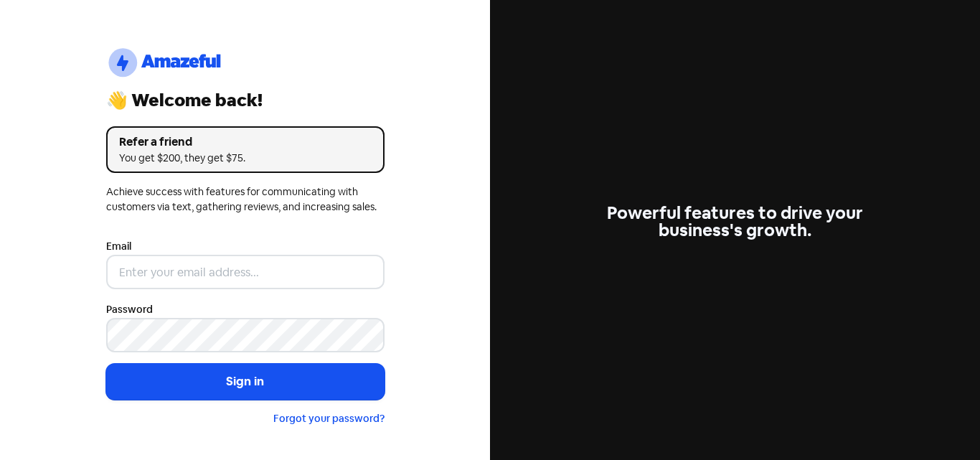  Describe the element at coordinates (129, 310) in the screenshot. I see `label: Password` at that location.